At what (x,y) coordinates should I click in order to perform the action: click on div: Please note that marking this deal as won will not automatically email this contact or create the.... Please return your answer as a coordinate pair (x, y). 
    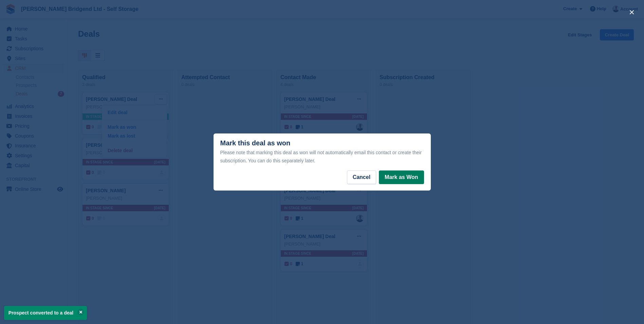
    Looking at the image, I should click on (322, 157).